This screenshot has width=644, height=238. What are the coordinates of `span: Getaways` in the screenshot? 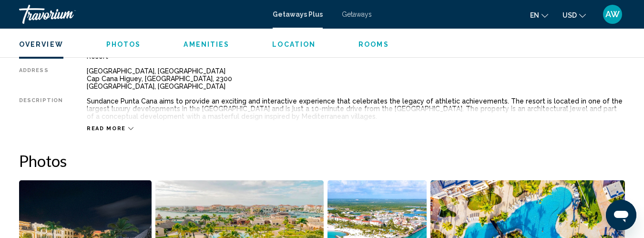 It's located at (357, 14).